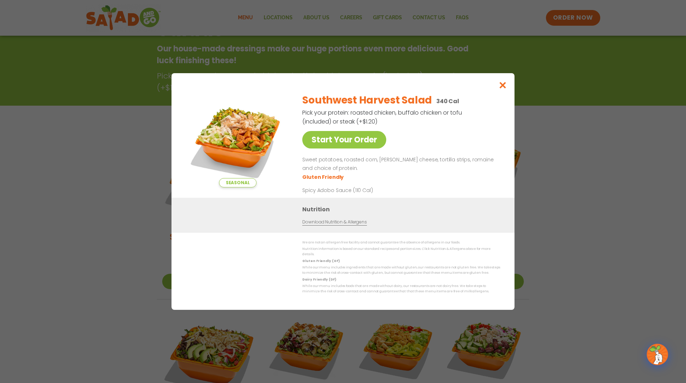 Image resolution: width=686 pixels, height=383 pixels. I want to click on strong: Gluten Friendly (GF), so click(321, 261).